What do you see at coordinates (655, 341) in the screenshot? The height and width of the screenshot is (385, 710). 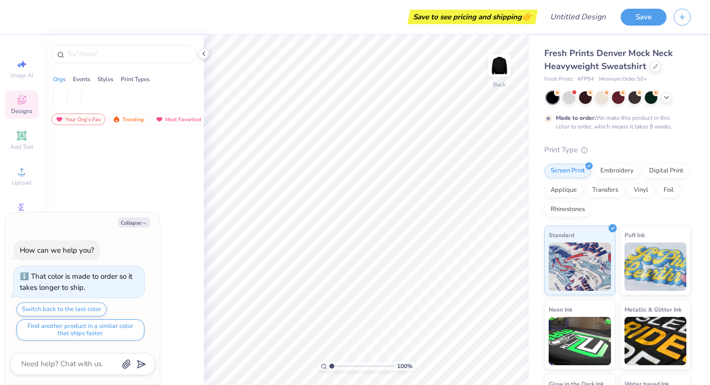 I see `img: Metallic & Glitter Ink` at bounding box center [655, 341].